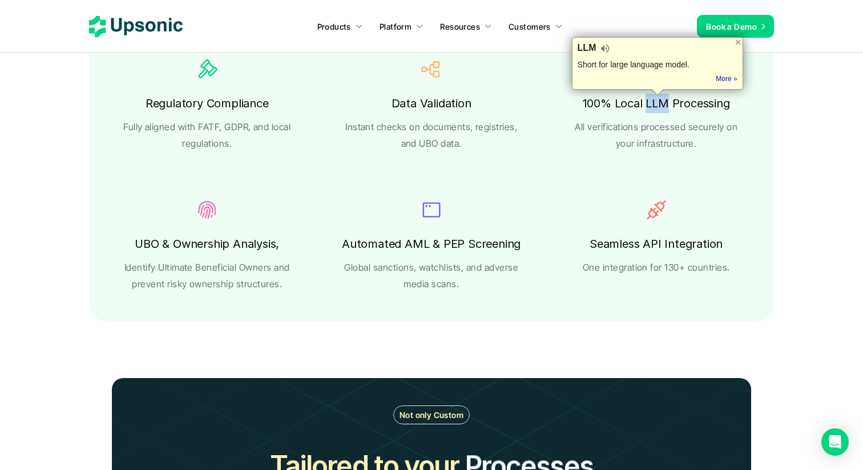  What do you see at coordinates (835, 442) in the screenshot?
I see `div: Open Intercom Messenger` at bounding box center [835, 442].